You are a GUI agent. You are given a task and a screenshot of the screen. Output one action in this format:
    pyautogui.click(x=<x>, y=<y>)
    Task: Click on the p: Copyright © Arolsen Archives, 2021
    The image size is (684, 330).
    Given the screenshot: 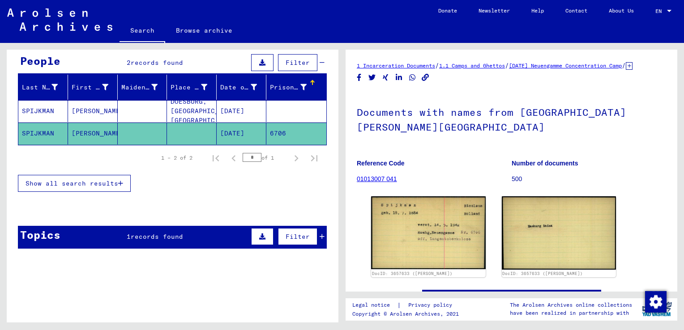 What is the action you would take?
    pyautogui.click(x=407, y=314)
    